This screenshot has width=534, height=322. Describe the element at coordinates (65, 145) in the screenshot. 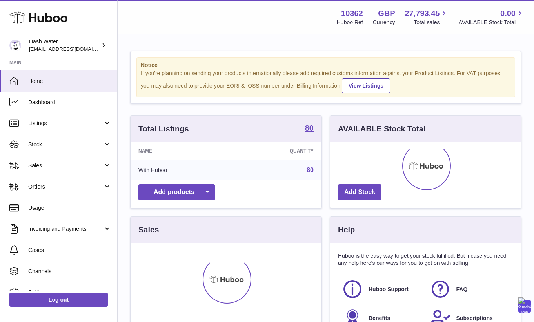

I see `span: Stock` at that location.